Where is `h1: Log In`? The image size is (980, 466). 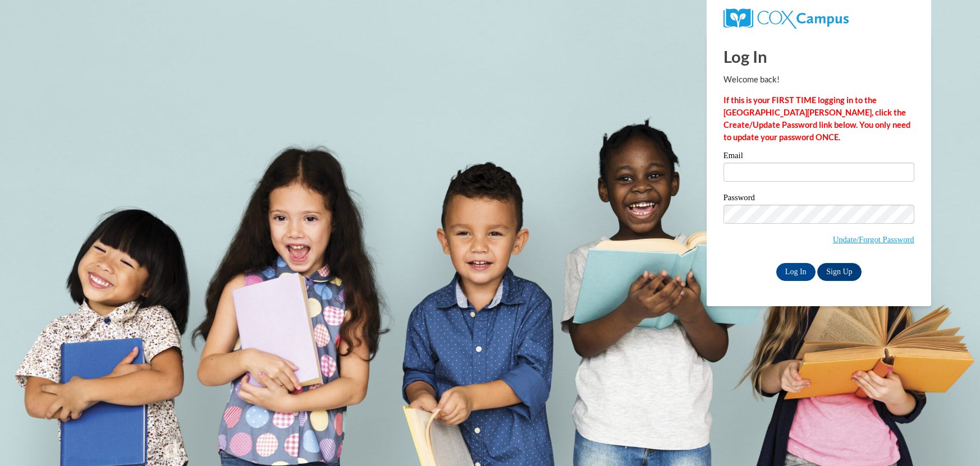
h1: Log In is located at coordinates (819, 56).